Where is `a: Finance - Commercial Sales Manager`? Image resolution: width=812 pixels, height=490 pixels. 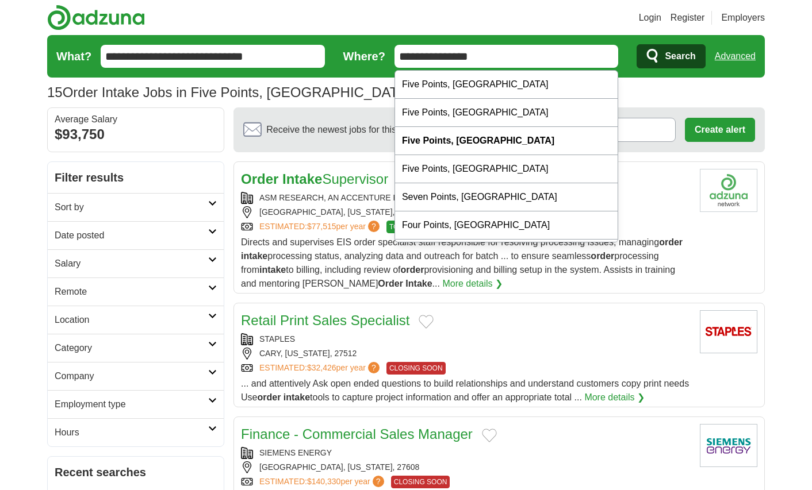
a: Finance - Commercial Sales Manager is located at coordinates (356, 434).